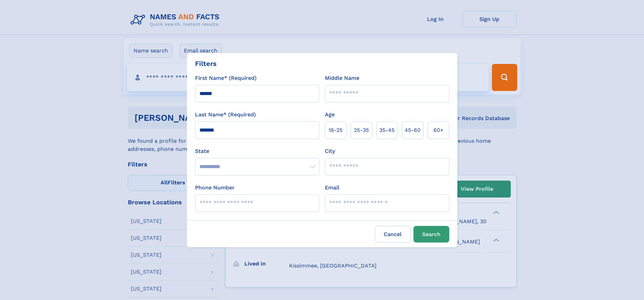 The height and width of the screenshot is (300, 644). Describe the element at coordinates (438, 131) in the screenshot. I see `span: 60+` at that location.